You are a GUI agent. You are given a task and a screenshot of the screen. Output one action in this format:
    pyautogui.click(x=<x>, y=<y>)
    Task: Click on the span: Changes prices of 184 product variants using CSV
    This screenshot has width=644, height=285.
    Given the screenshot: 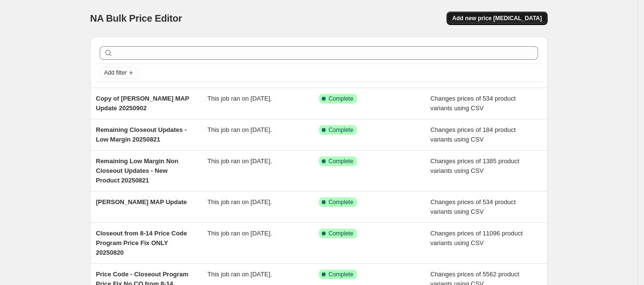 What is the action you would take?
    pyautogui.click(x=473, y=134)
    